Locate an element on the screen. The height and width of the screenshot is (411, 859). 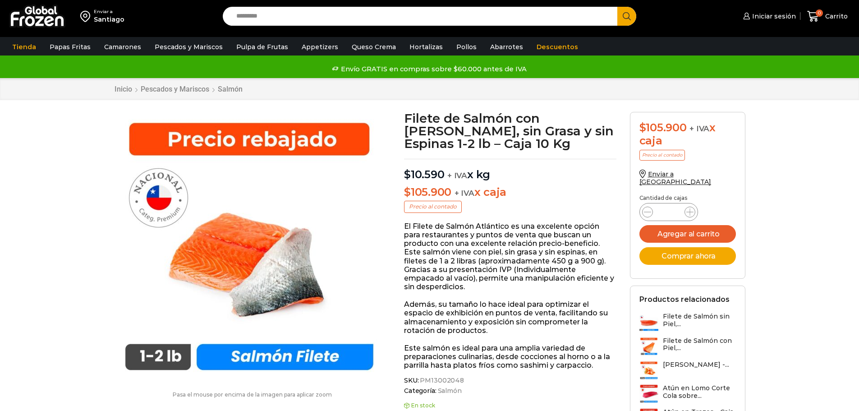
p: Cantidad de cajas is located at coordinates (687, 198).